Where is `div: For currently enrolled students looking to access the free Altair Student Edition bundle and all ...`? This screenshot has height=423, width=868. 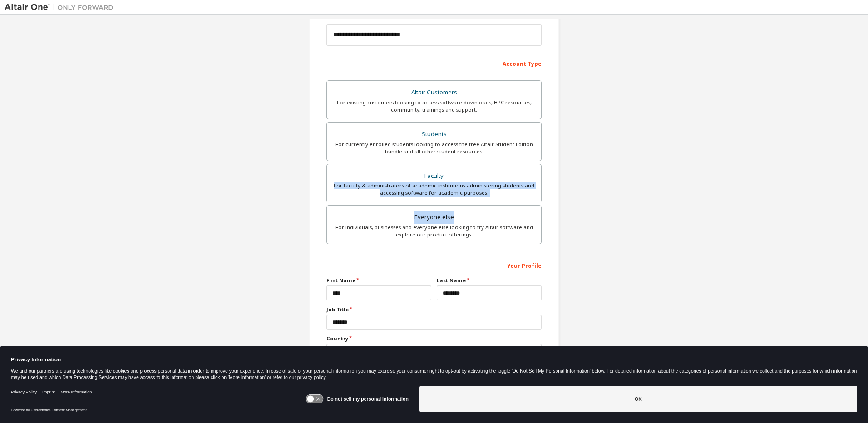 div: For currently enrolled students looking to access the free Altair Student Edition bundle and all ... is located at coordinates (434, 148).